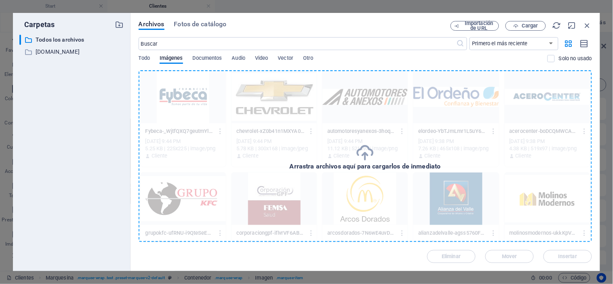 This screenshot has width=613, height=284. What do you see at coordinates (207, 59) in the screenshot?
I see `span: Documentos` at bounding box center [207, 59].